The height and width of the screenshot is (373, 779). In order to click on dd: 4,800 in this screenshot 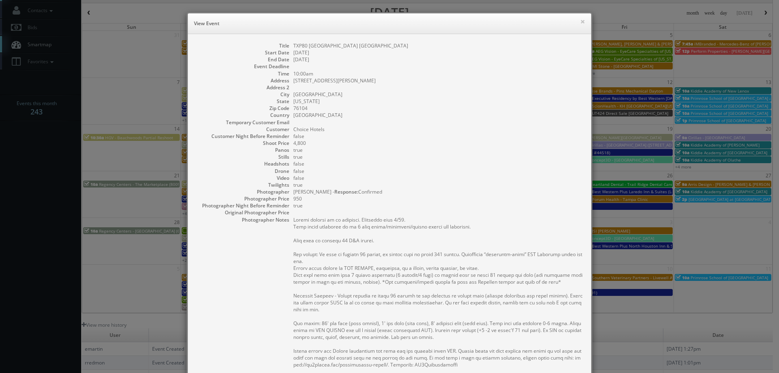, I will do `click(438, 143)`.